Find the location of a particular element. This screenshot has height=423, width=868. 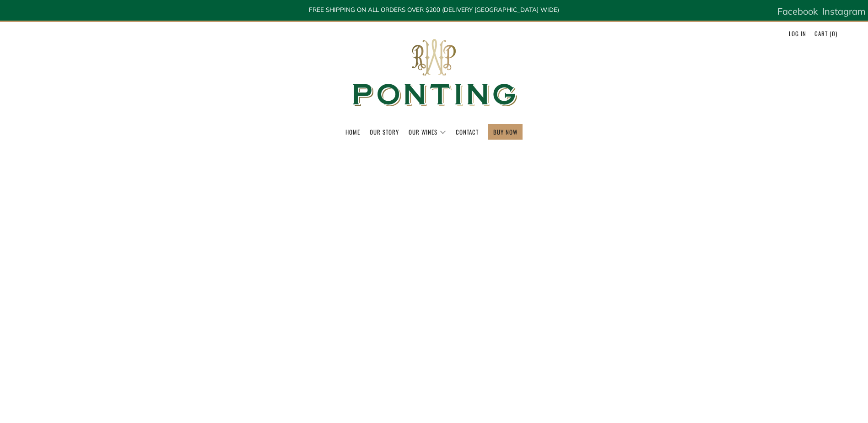

a: Contact is located at coordinates (468, 132).